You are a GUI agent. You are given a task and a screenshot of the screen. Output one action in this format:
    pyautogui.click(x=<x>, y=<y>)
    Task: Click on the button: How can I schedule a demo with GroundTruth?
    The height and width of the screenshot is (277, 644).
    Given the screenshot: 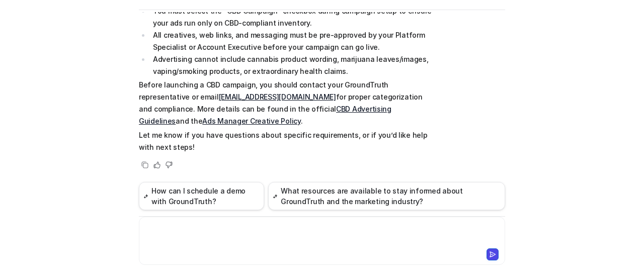 What is the action you would take?
    pyautogui.click(x=201, y=196)
    